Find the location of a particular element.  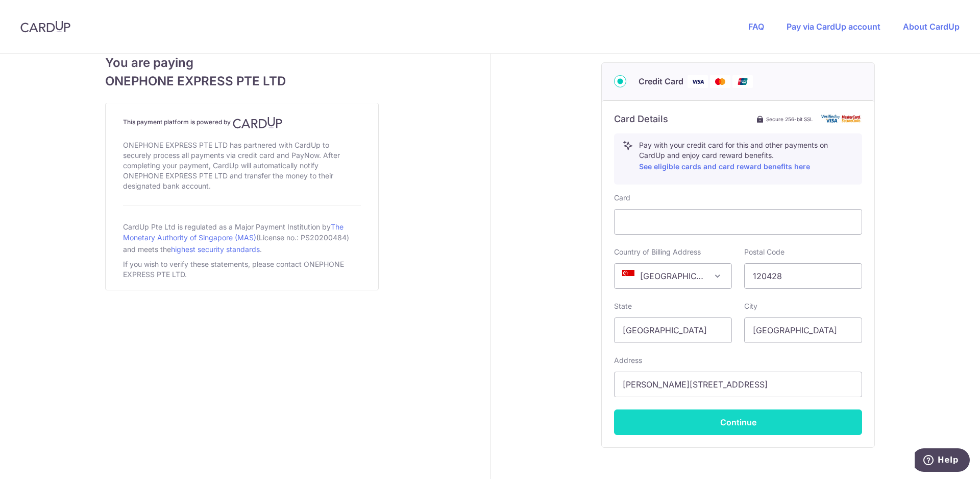

img: Mastercard is located at coordinates (720, 82).